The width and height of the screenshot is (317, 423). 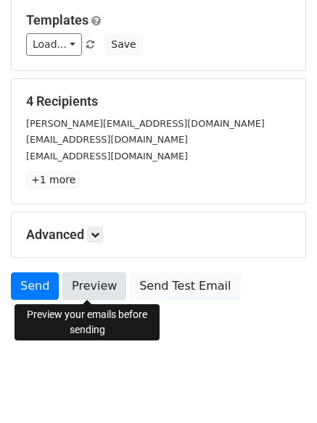 I want to click on a: Send Test Email, so click(x=185, y=286).